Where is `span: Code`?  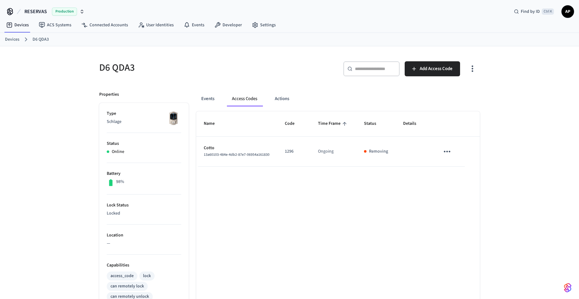
span: Code is located at coordinates (293, 124).